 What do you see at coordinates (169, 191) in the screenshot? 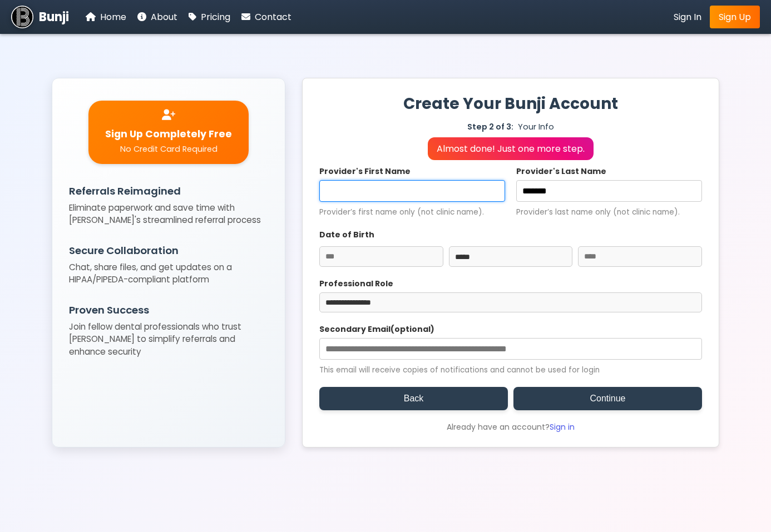
I see `h3: Referrals Reimagined` at bounding box center [169, 191].